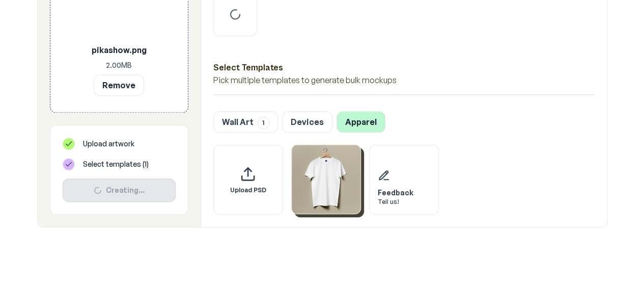  I want to click on span: 1, so click(263, 122).